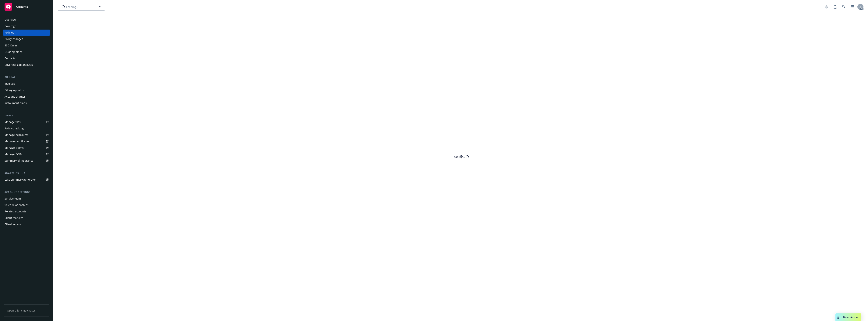 This screenshot has height=321, width=868. I want to click on a: Account charges, so click(26, 97).